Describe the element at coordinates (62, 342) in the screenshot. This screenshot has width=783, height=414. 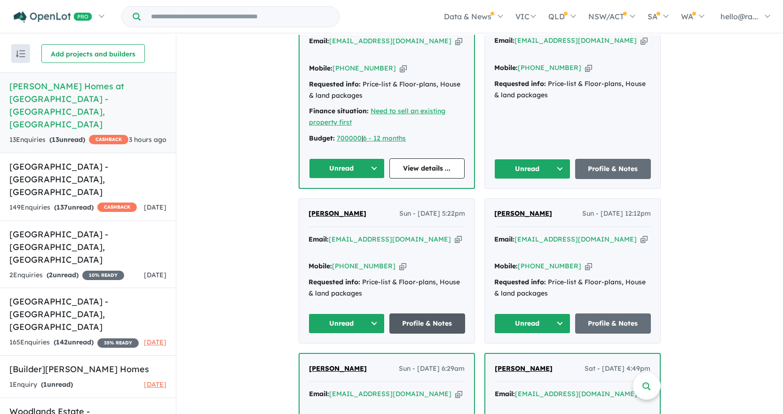
I see `span: 142` at that location.